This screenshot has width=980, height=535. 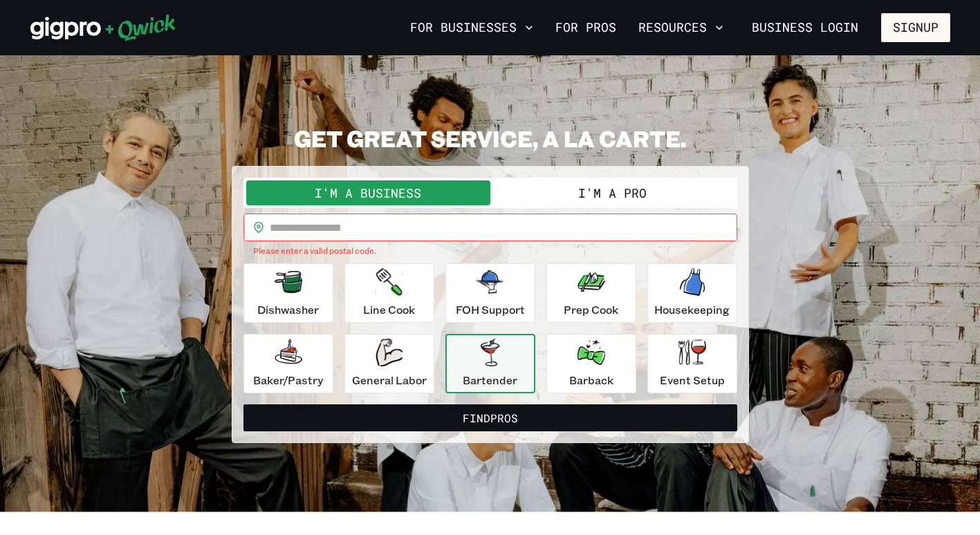 What do you see at coordinates (389, 310) in the screenshot?
I see `p: Line Cook` at bounding box center [389, 310].